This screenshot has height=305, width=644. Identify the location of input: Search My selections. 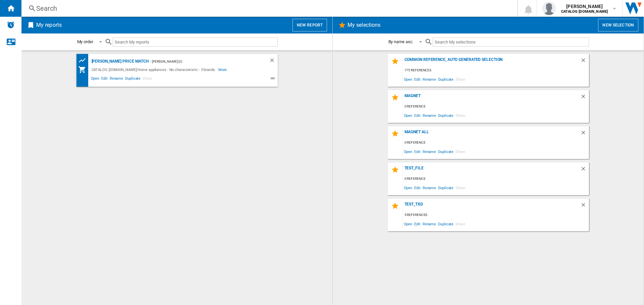
(510, 42).